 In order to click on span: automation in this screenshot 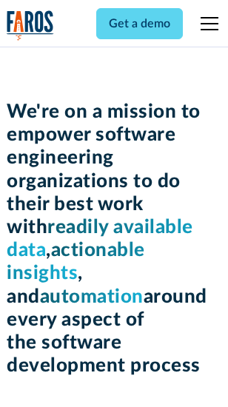, I will do `click(92, 297)`.